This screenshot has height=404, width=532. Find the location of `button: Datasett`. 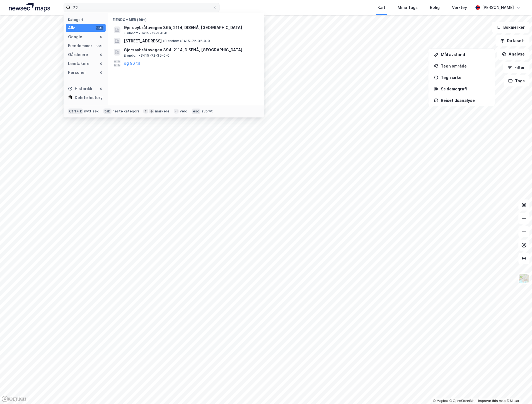

button: Datasett is located at coordinates (512, 41).